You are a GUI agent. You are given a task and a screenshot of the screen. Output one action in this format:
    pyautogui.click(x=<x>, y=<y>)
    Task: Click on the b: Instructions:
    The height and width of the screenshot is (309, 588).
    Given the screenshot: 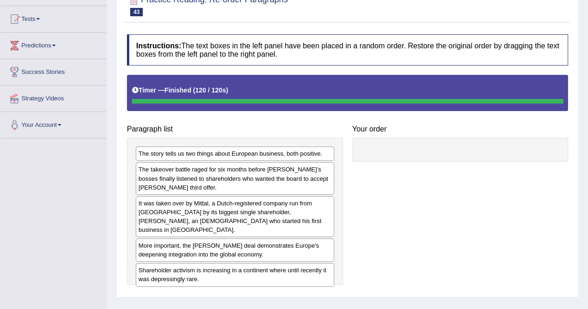 What is the action you would take?
    pyautogui.click(x=159, y=46)
    